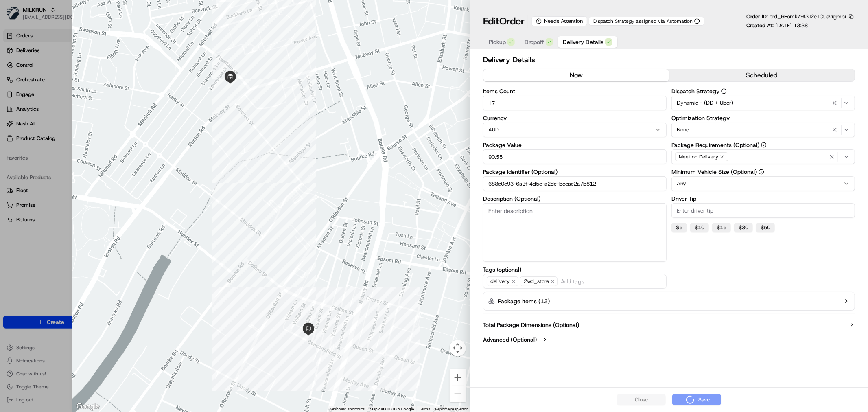 The height and width of the screenshot is (412, 868). What do you see at coordinates (424, 409) in the screenshot?
I see `a: Terms (opens in new tab)` at bounding box center [424, 409].